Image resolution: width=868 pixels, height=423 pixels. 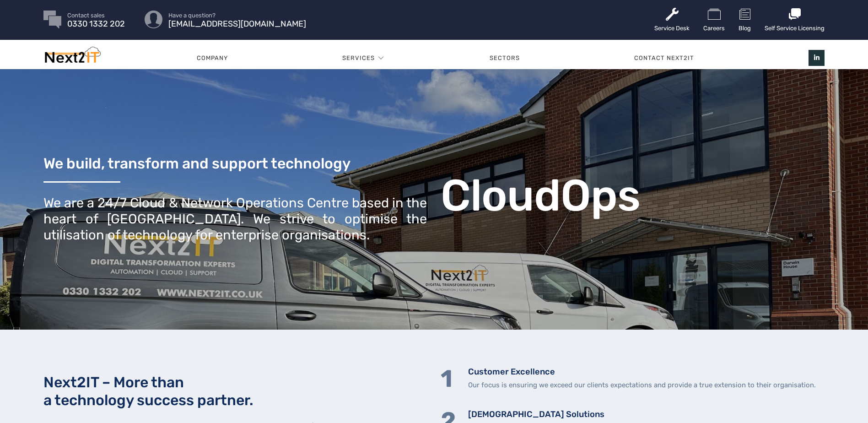 I want to click on img: Next2IT, so click(x=72, y=56).